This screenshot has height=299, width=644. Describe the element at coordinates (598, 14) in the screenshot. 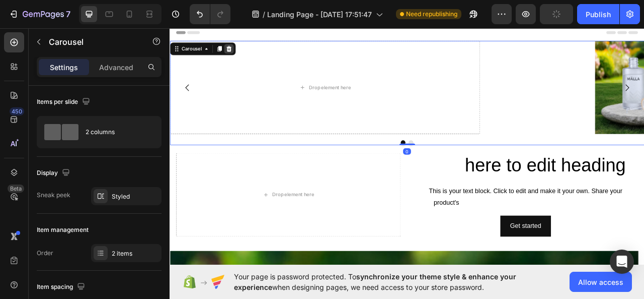

I see `button: Publish` at that location.